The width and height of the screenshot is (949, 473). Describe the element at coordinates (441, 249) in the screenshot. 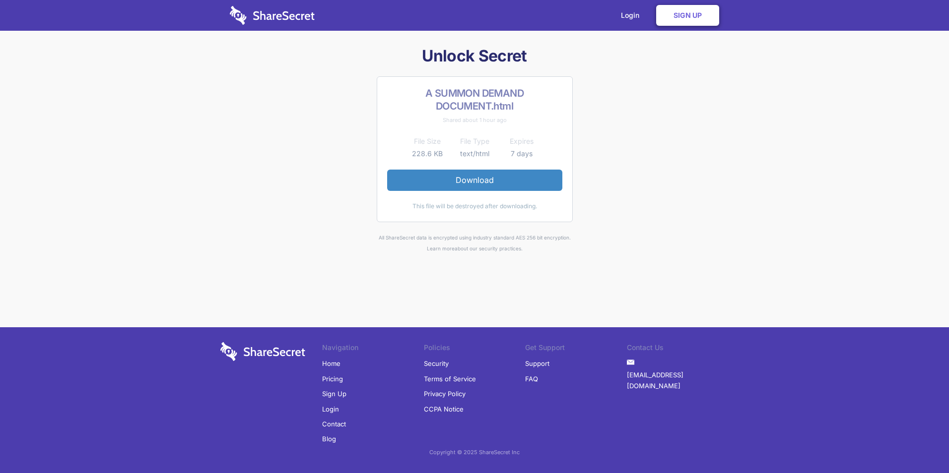

I see `a: Learn more` at that location.